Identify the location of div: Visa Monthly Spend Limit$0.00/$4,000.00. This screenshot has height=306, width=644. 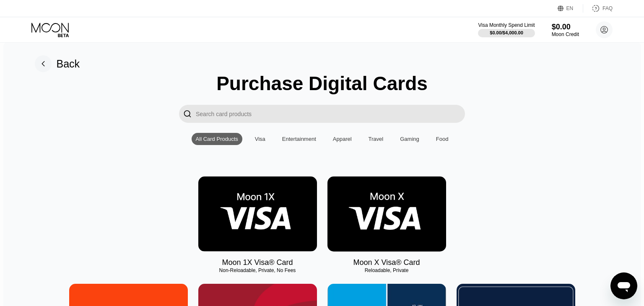
(506, 30).